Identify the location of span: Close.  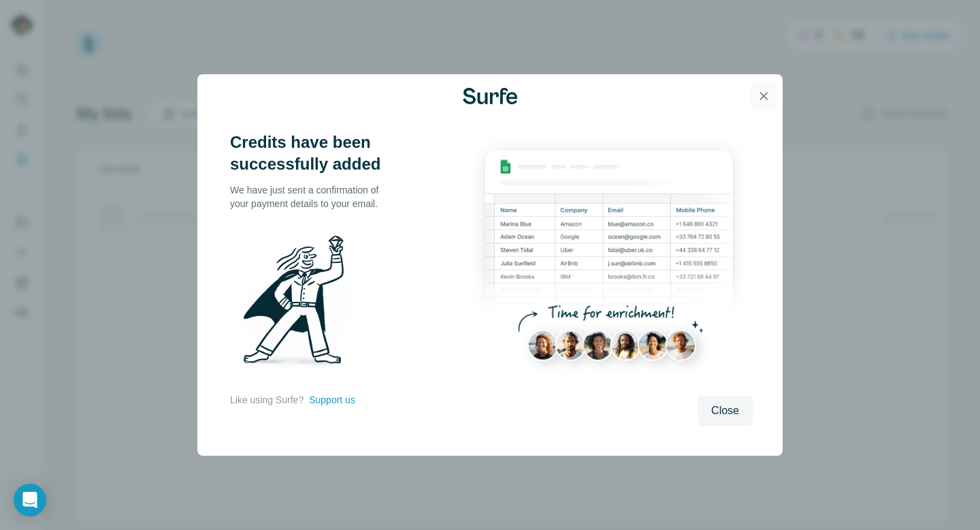
(725, 411).